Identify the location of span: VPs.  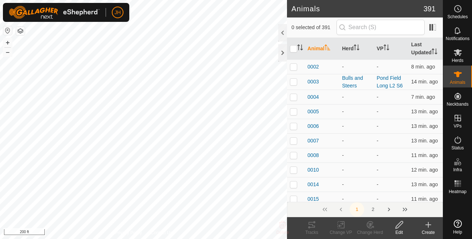
(458, 126).